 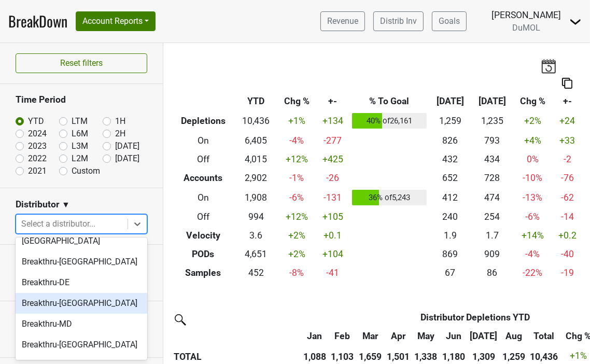 What do you see at coordinates (333, 178) in the screenshot?
I see `td: -26` at bounding box center [333, 178].